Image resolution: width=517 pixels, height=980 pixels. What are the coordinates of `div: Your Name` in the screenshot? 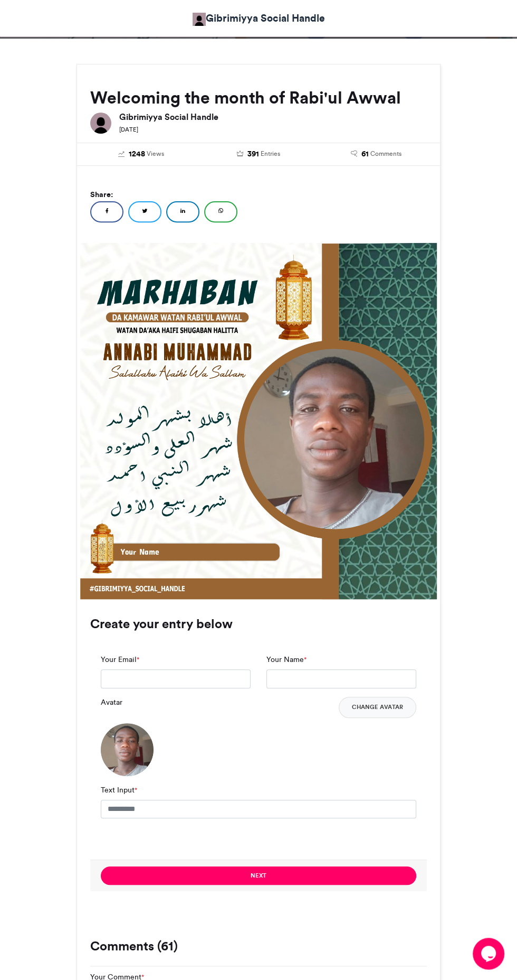 It's located at (193, 549).